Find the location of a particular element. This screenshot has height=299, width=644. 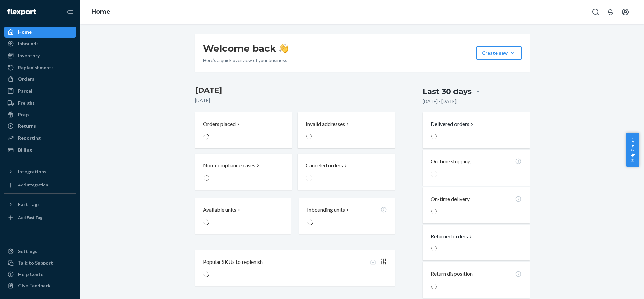

button: Delivered orders is located at coordinates (452, 124).